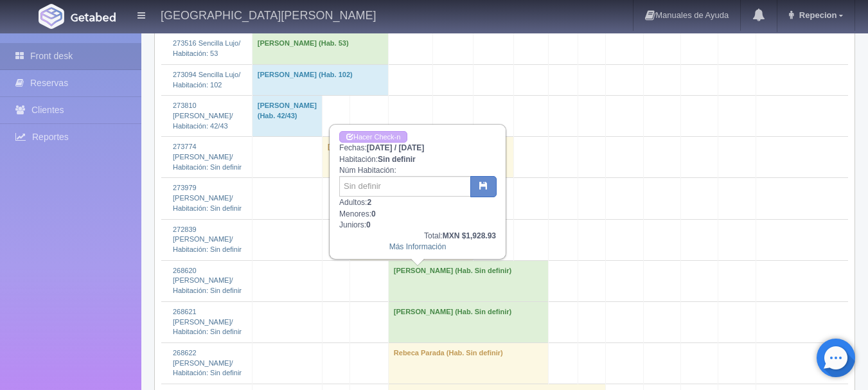  Describe the element at coordinates (373, 137) in the screenshot. I see `a: Hacer Check-in` at that location.